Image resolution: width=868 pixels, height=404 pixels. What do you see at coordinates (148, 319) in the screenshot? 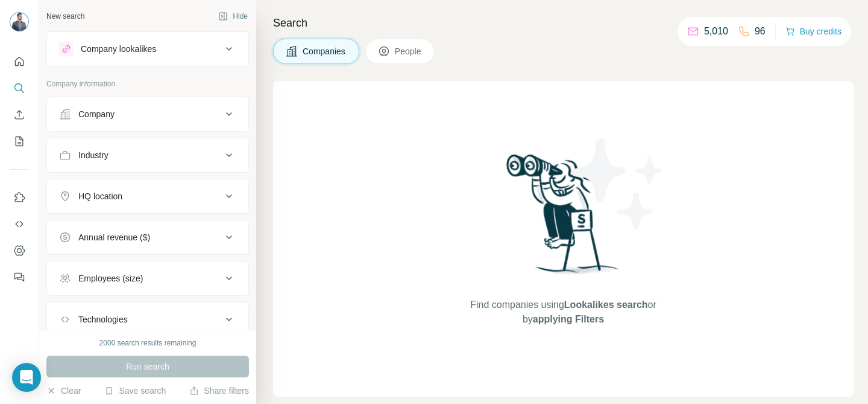
I see `button: Technologies` at bounding box center [148, 319].